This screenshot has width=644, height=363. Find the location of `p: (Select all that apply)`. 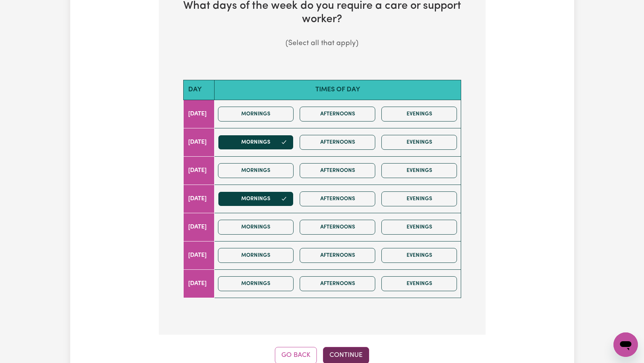

p: (Select all that apply) is located at coordinates (322, 43).